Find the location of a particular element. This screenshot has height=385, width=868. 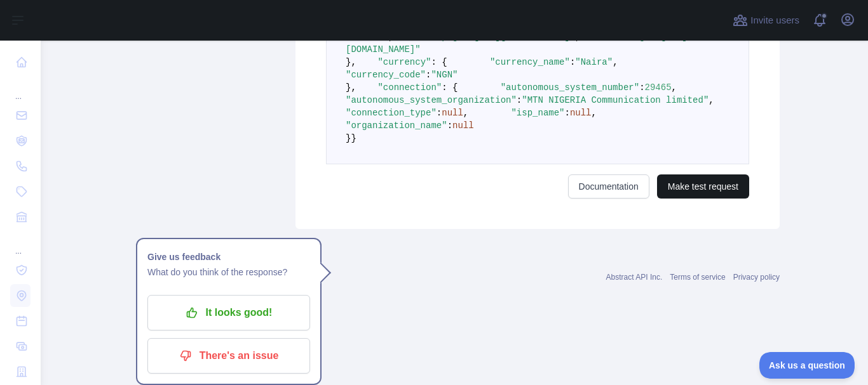

span: "currency_name" is located at coordinates (530, 62).